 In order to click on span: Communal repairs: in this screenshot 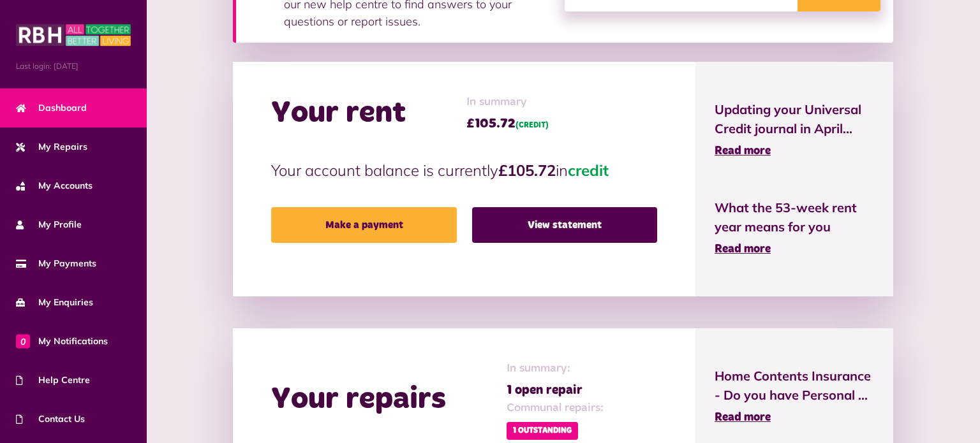, I will do `click(555, 408)`.